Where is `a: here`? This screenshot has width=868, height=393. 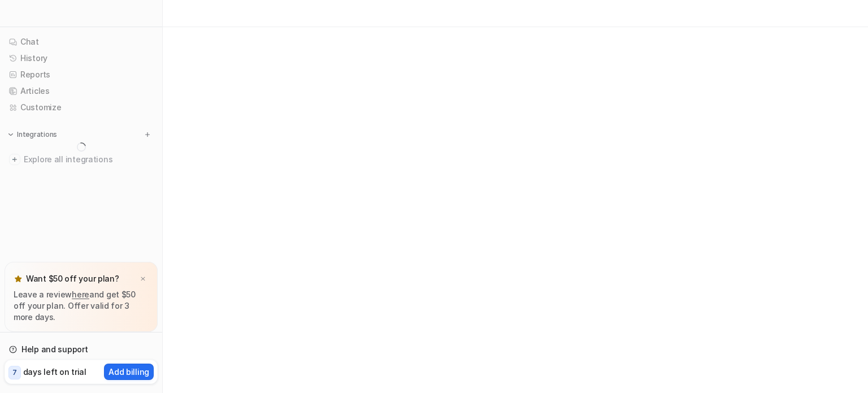
a: here is located at coordinates (80, 294).